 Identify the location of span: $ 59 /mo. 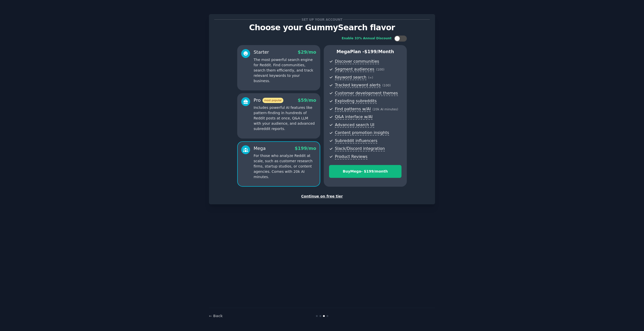
(307, 100).